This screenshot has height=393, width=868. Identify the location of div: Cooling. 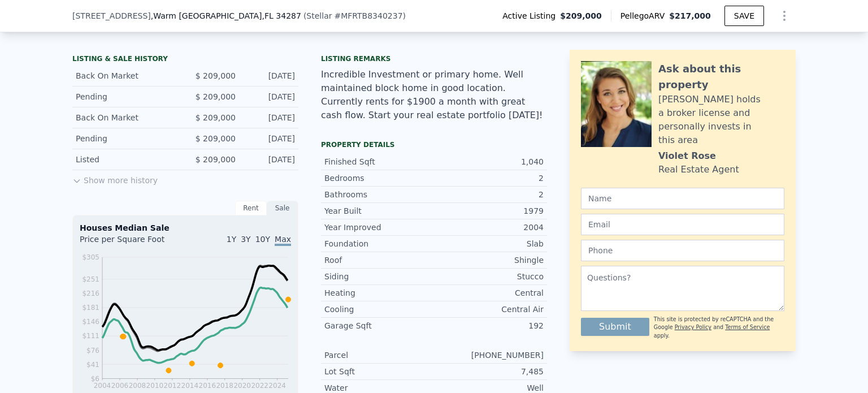
(379, 310).